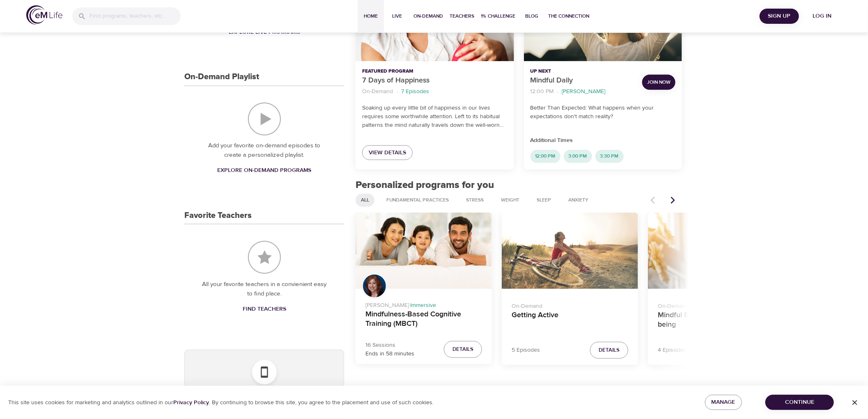  I want to click on div: All, so click(365, 200).